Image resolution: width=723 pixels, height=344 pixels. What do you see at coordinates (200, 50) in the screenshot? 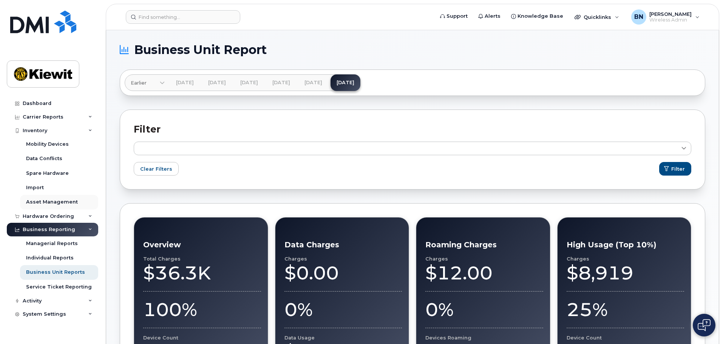
I see `span: Business Unit Report` at bounding box center [200, 50].